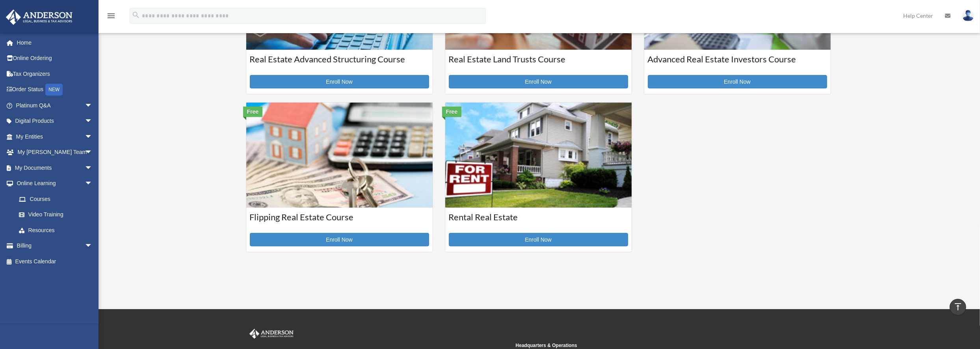 The width and height of the screenshot is (980, 349). I want to click on a: My Documentsarrow_drop_down, so click(55, 168).